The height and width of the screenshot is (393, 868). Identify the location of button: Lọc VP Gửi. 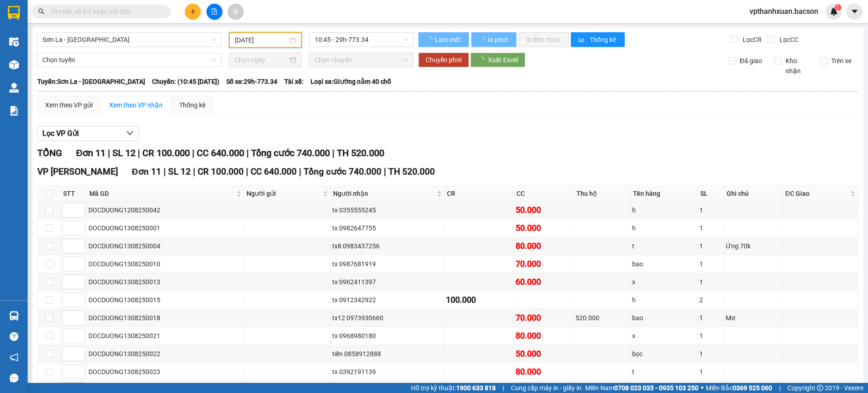
(88, 133).